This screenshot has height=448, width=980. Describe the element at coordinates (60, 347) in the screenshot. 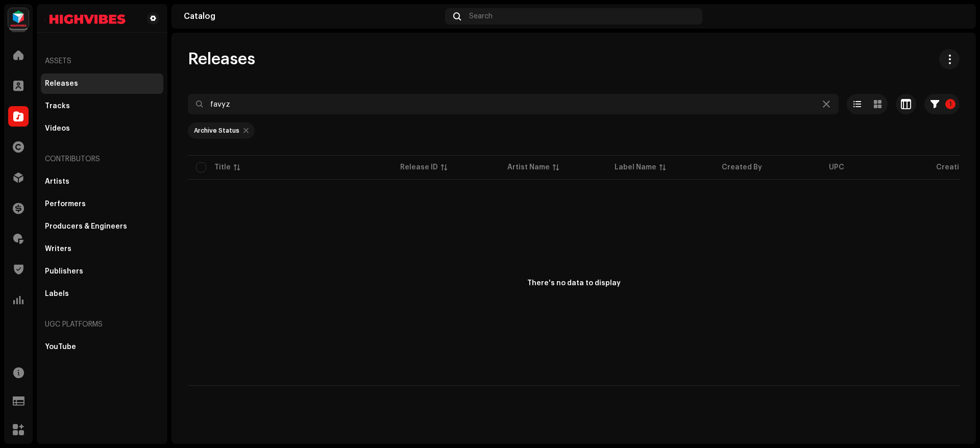

I see `div: YouTube` at that location.